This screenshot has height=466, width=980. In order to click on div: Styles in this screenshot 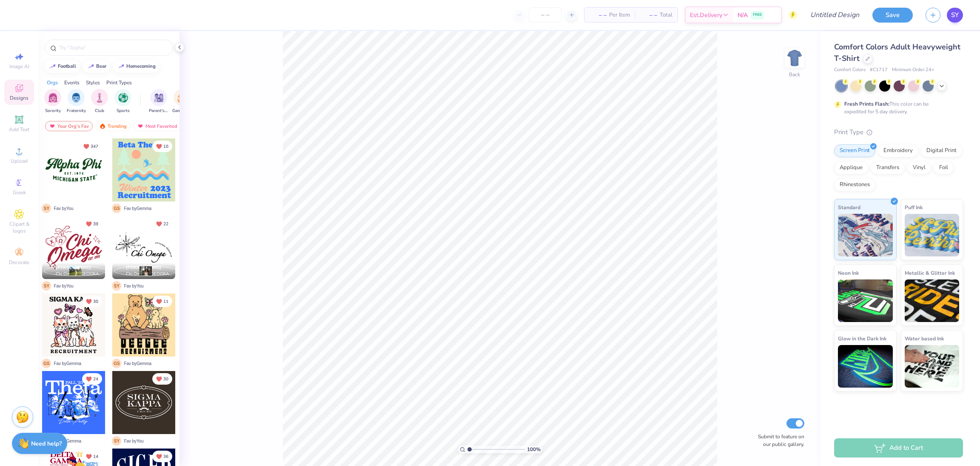, I will do `click(93, 83)`.